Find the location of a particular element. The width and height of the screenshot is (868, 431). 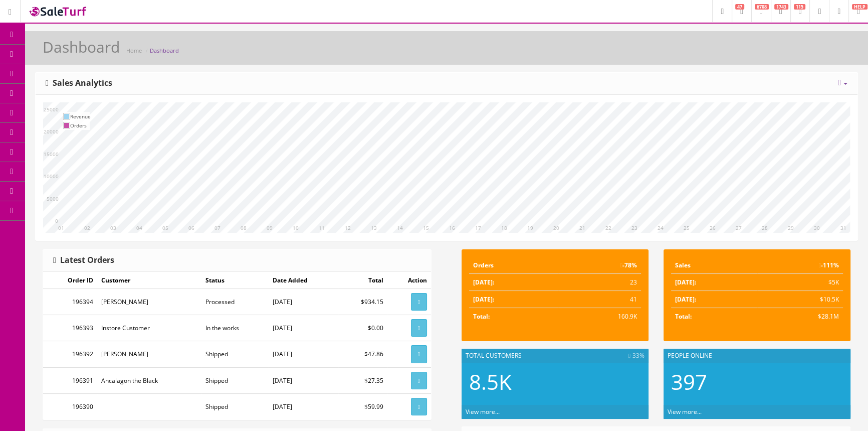

td: Total is located at coordinates (363, 280).